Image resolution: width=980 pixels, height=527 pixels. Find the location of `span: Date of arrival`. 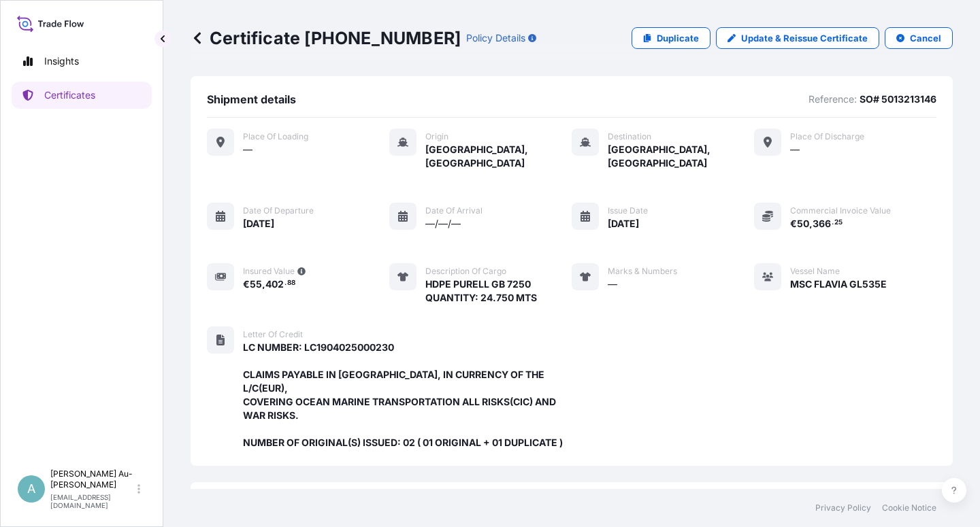

span: Date of arrival is located at coordinates (454, 211).